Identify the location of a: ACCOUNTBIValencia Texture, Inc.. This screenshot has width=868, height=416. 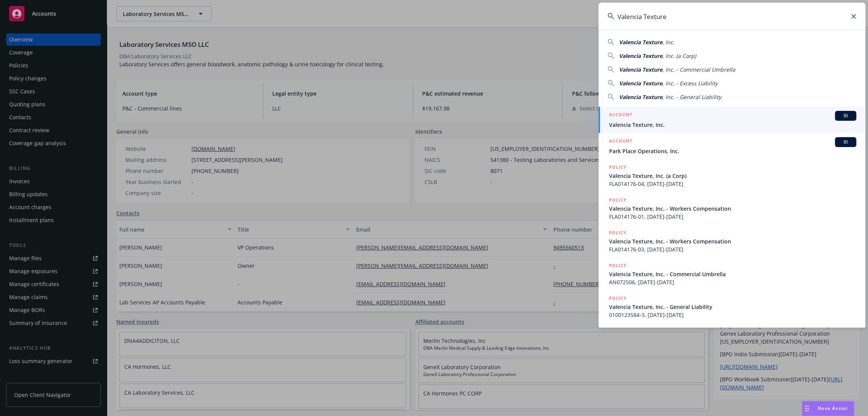
(732, 120).